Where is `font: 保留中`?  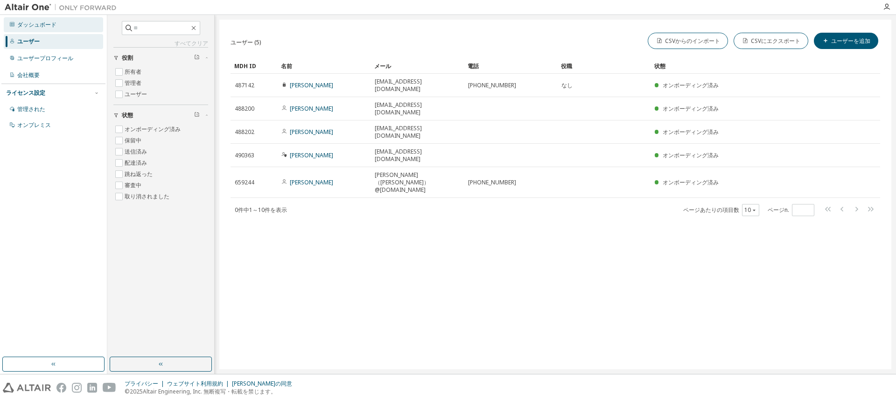
font: 保留中 is located at coordinates (133, 140).